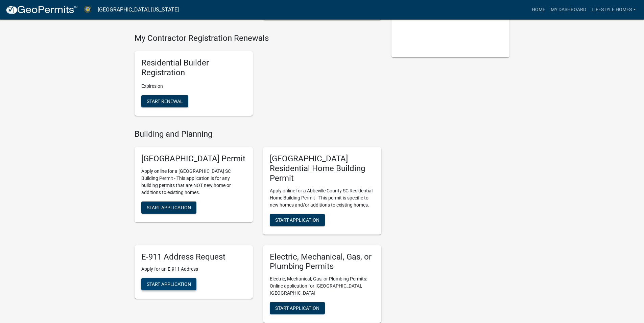  Describe the element at coordinates (193, 86) in the screenshot. I see `p: Expires on` at that location.